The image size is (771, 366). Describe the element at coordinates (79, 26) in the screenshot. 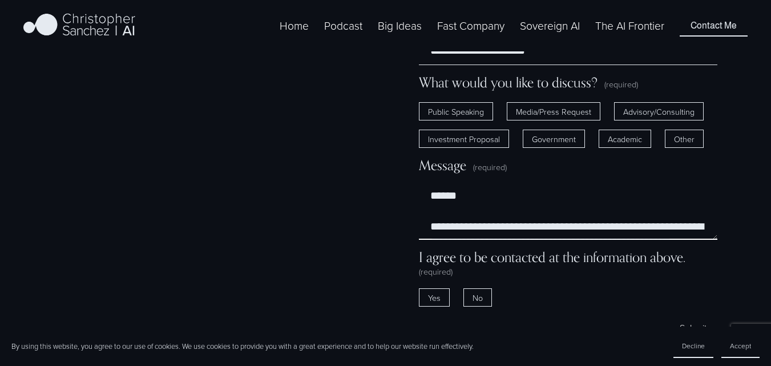

I see `img: Christopher Sanchez | AI` at that location.